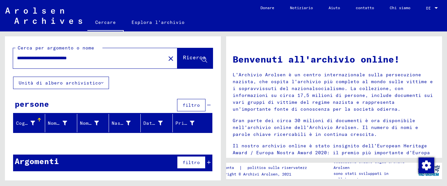 This screenshot has width=447, height=186. Describe the element at coordinates (334, 8) in the screenshot. I see `font: Aiuto` at that location.